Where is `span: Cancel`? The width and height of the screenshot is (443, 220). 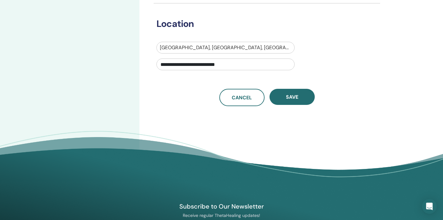
span: Cancel is located at coordinates (241, 98).